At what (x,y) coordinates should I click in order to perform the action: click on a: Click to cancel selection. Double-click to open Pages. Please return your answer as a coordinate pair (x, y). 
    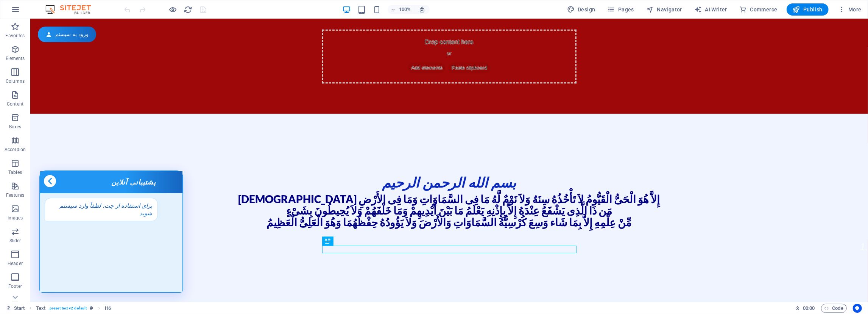
    Looking at the image, I should click on (15, 308).